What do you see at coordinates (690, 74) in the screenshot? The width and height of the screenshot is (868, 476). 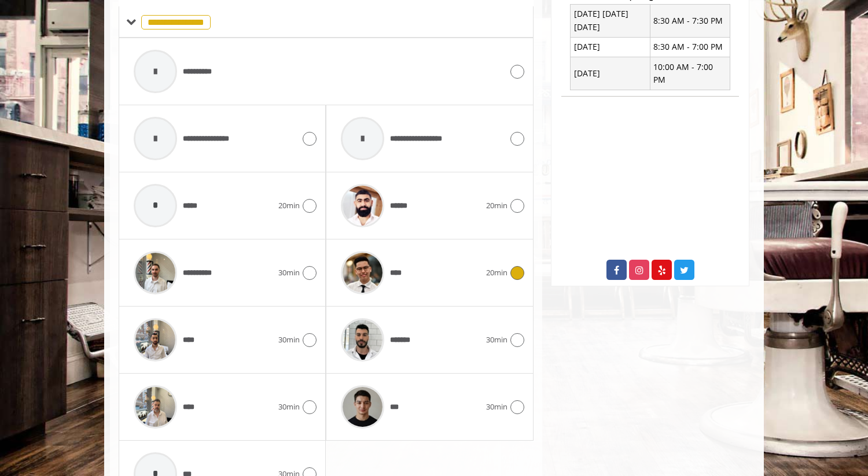 I see `td: 10:00 AM - 7:00 PM` at bounding box center [690, 74].